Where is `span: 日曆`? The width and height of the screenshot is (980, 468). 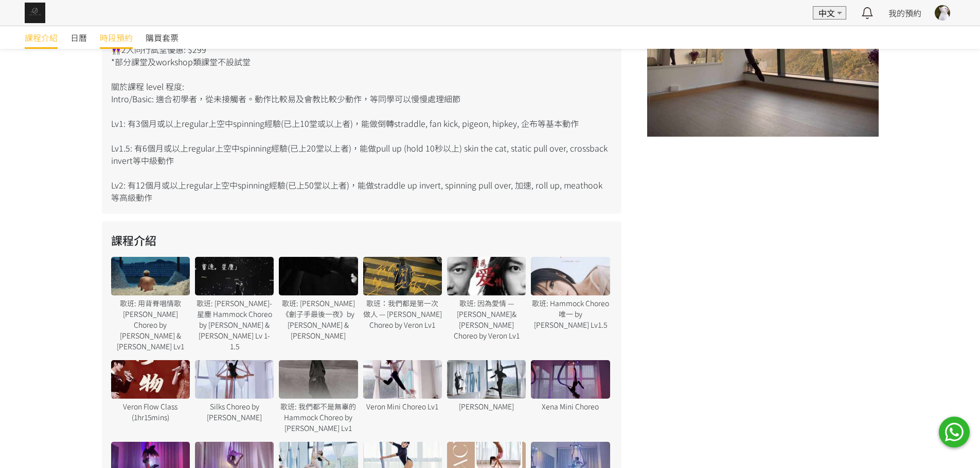
span: 日曆 is located at coordinates (79, 38).